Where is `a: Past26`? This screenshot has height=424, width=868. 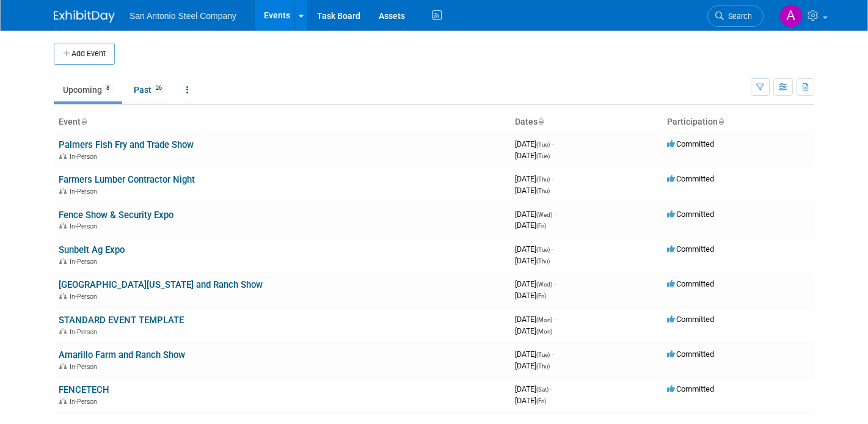 a: Past26 is located at coordinates (150, 90).